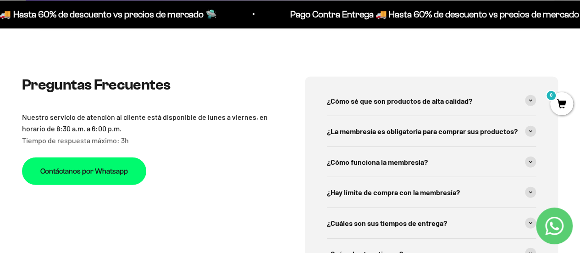  What do you see at coordinates (431, 223) in the screenshot?
I see `summary: ¿Cuáles son sus tiempos de entrega?` at bounding box center [431, 223].